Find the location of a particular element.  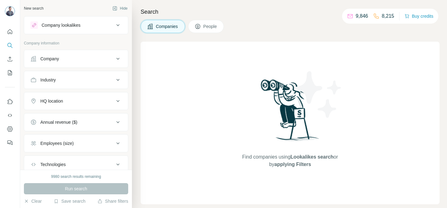

div: Technologies is located at coordinates (53, 164).